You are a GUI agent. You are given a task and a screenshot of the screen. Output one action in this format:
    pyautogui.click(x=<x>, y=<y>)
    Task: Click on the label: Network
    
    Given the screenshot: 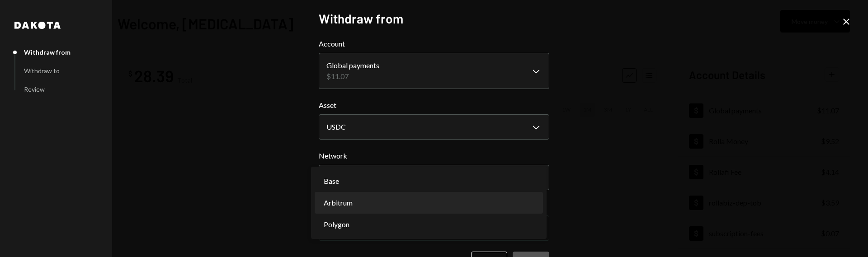 What is the action you would take?
    pyautogui.click(x=434, y=156)
    